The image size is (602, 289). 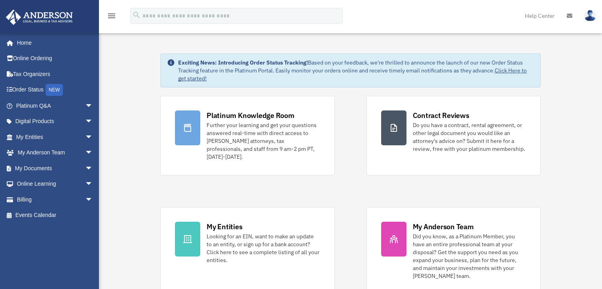 I want to click on a: Events Calendar, so click(x=55, y=215).